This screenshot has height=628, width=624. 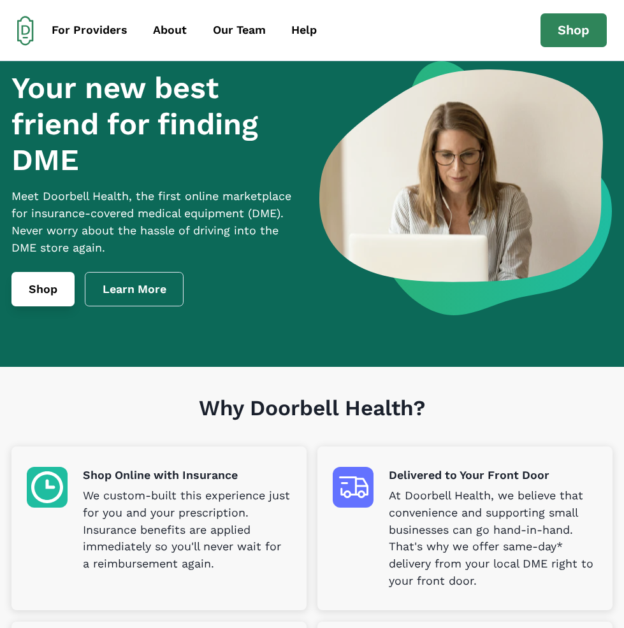 What do you see at coordinates (170, 30) in the screenshot?
I see `a: About` at bounding box center [170, 30].